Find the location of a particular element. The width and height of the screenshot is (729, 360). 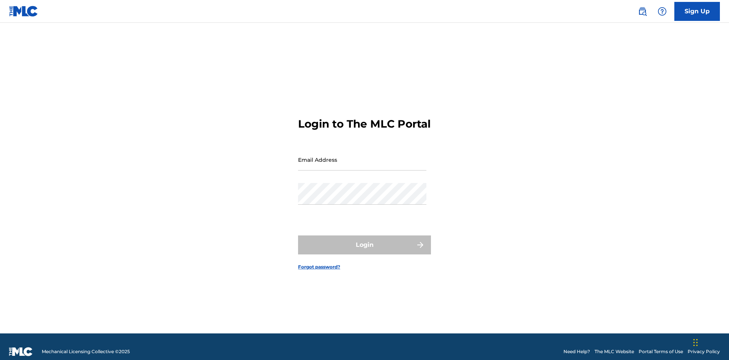

a: Portal Terms of Use is located at coordinates (661, 352).